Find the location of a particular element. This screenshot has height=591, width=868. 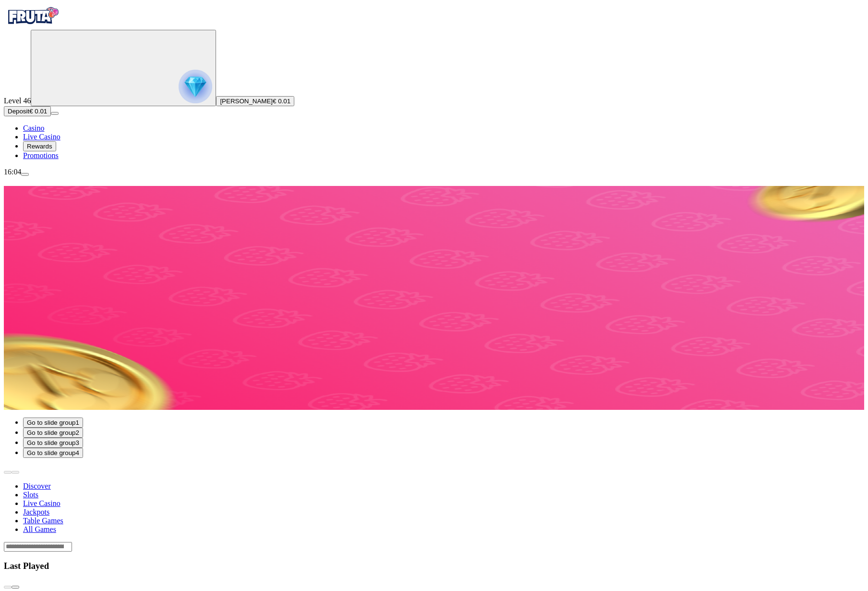

a: poker-chip iconLive Casino is located at coordinates (42, 136).